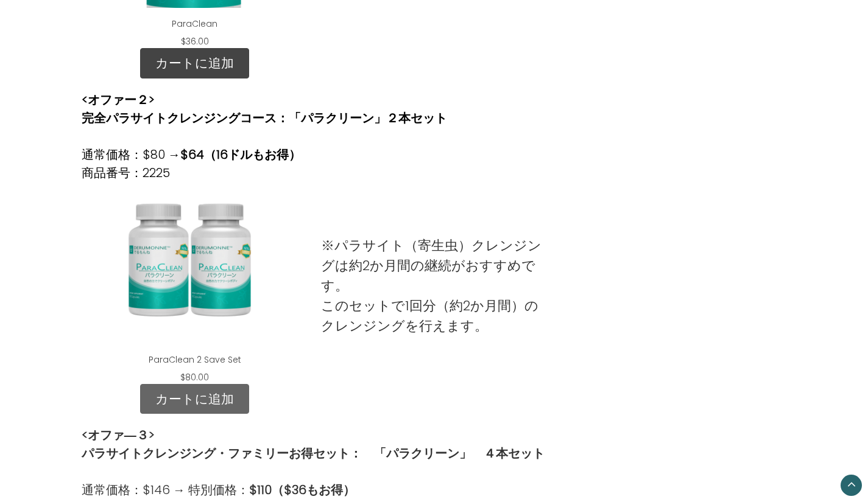 This screenshot has height=502, width=868. What do you see at coordinates (195, 24) in the screenshot?
I see `a: ParaClean` at bounding box center [195, 24].